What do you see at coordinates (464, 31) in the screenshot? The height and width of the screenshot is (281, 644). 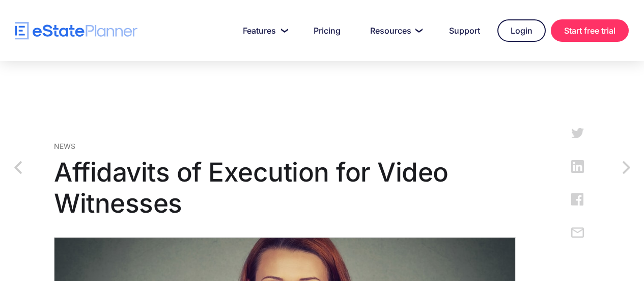 I see `a: Support` at bounding box center [464, 31].